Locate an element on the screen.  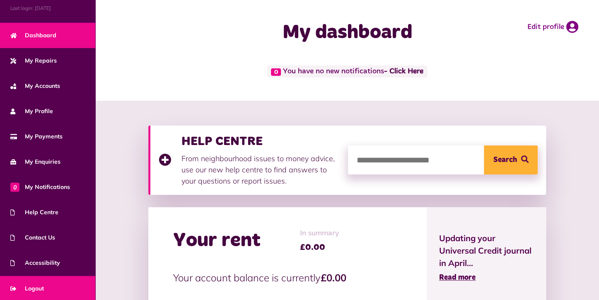
span: Accessibility is located at coordinates (35, 263).